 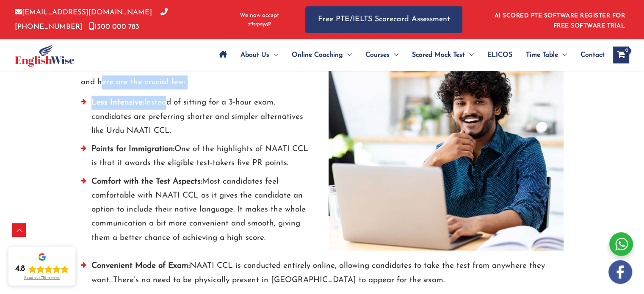 What do you see at coordinates (500, 55) in the screenshot?
I see `span: ELICOS` at bounding box center [500, 55].